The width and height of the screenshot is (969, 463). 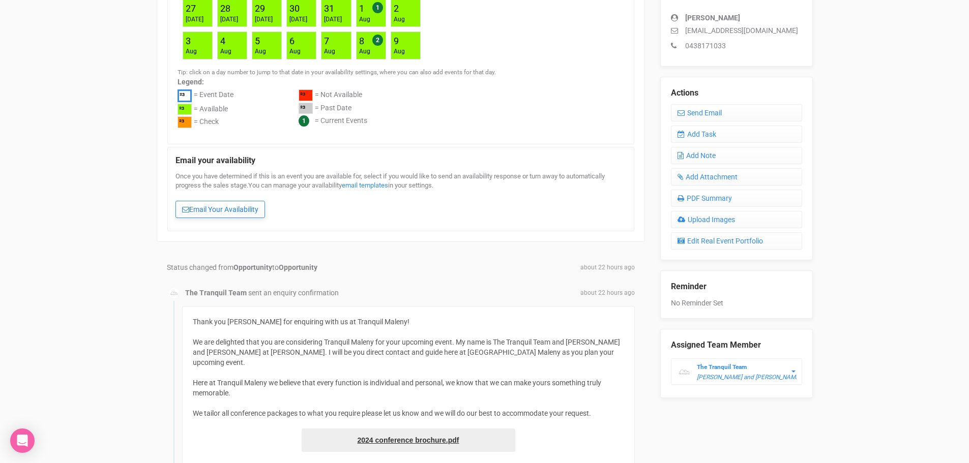 What do you see at coordinates (292, 41) in the screenshot?
I see `a: 6` at bounding box center [292, 41].